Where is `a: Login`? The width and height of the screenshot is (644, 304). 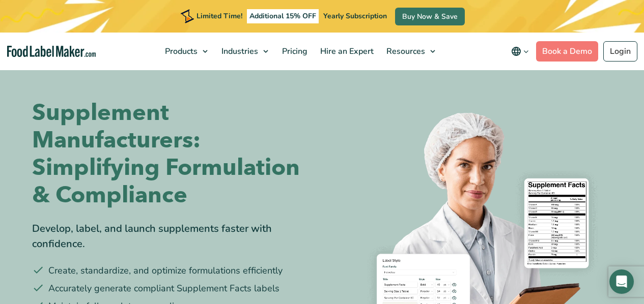 a: Login is located at coordinates (621, 51).